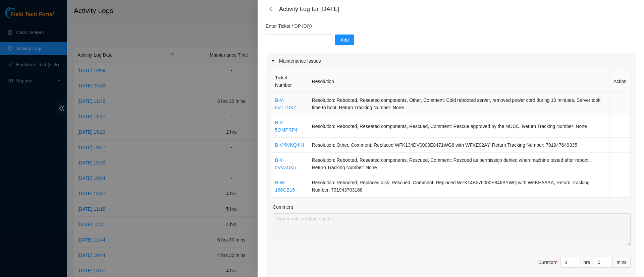 This screenshot has width=644, height=277. I want to click on td: Resolution: Rebooted, Reseated components, Rescued, Comment: Rescue approved by the NOCC, Return ..., so click(459, 126).